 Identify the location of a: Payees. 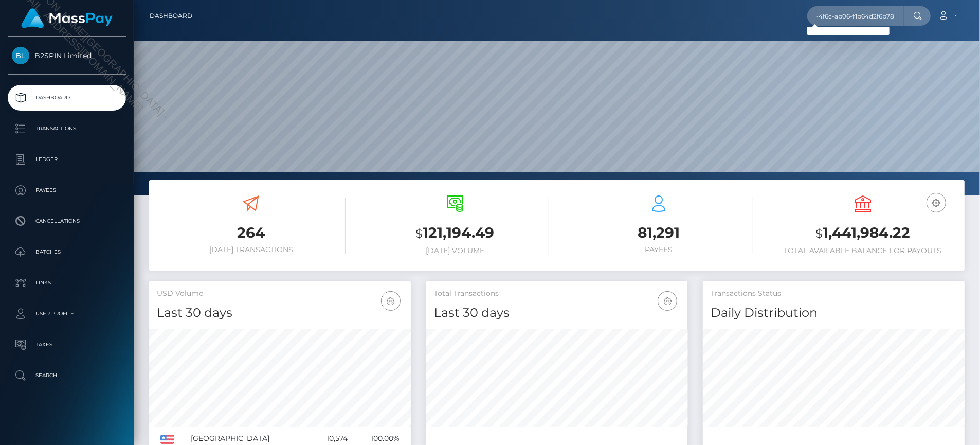
(67, 190).